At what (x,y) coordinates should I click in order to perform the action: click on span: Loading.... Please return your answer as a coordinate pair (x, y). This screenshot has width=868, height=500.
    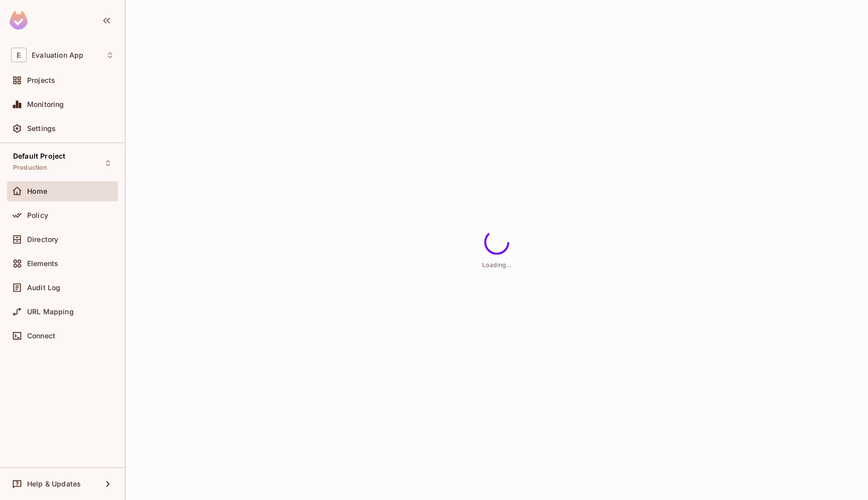
    Looking at the image, I should click on (497, 264).